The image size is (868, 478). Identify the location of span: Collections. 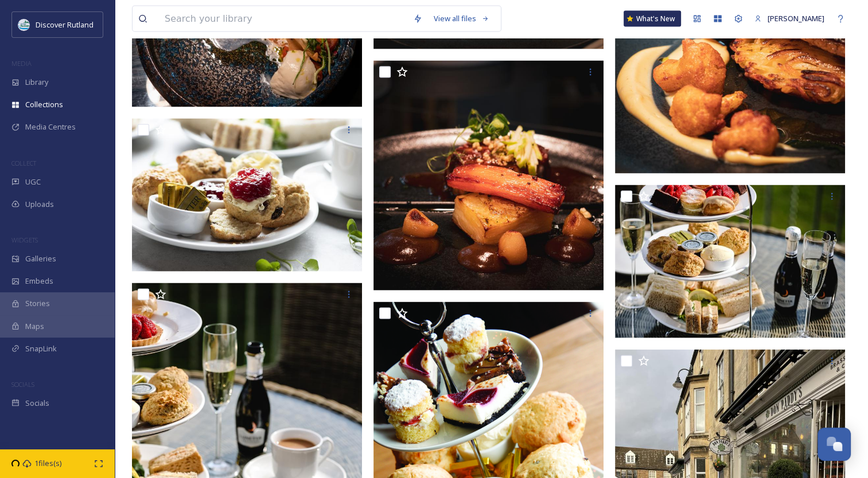
(44, 104).